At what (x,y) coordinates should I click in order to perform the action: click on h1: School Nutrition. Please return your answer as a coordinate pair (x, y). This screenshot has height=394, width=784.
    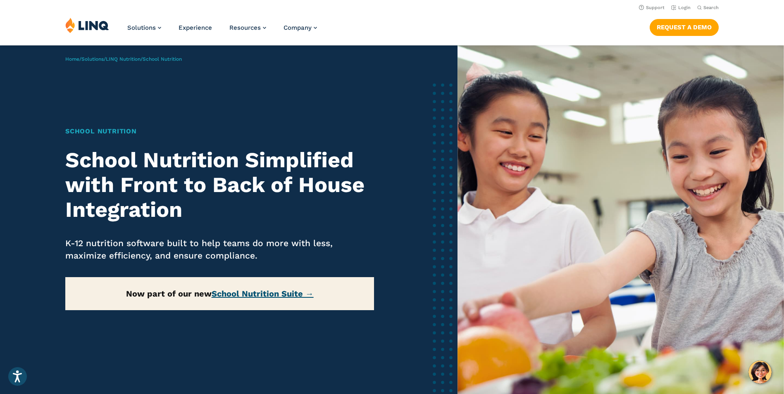
    Looking at the image, I should click on (219, 131).